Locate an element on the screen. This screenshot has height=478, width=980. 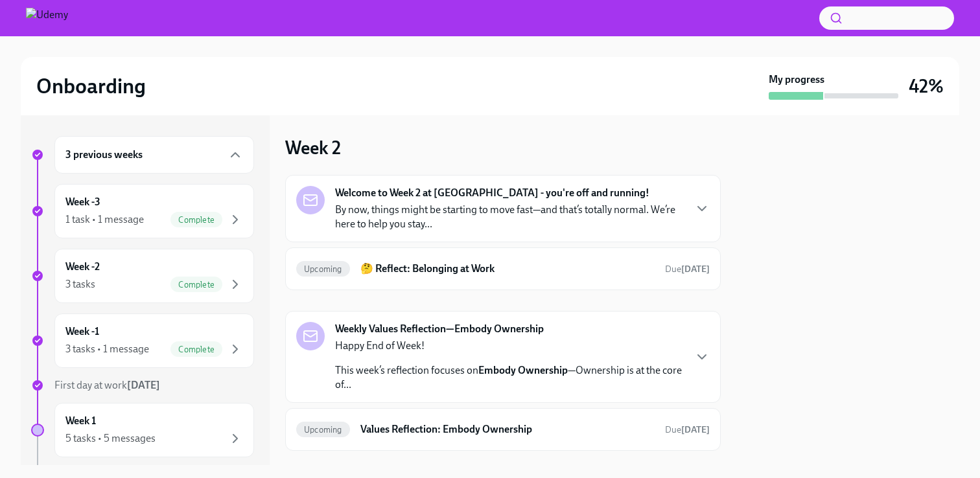
span: August 24th, 2025 10:00 is located at coordinates (686, 429).